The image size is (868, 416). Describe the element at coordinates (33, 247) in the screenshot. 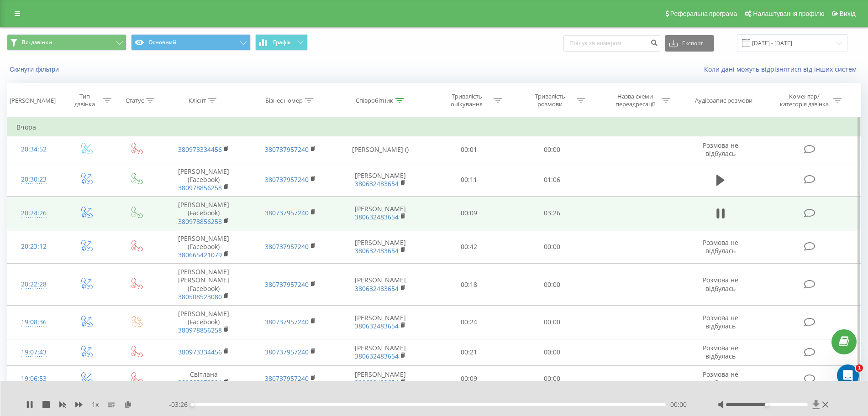

I see `div: 20:23:12` at that location.